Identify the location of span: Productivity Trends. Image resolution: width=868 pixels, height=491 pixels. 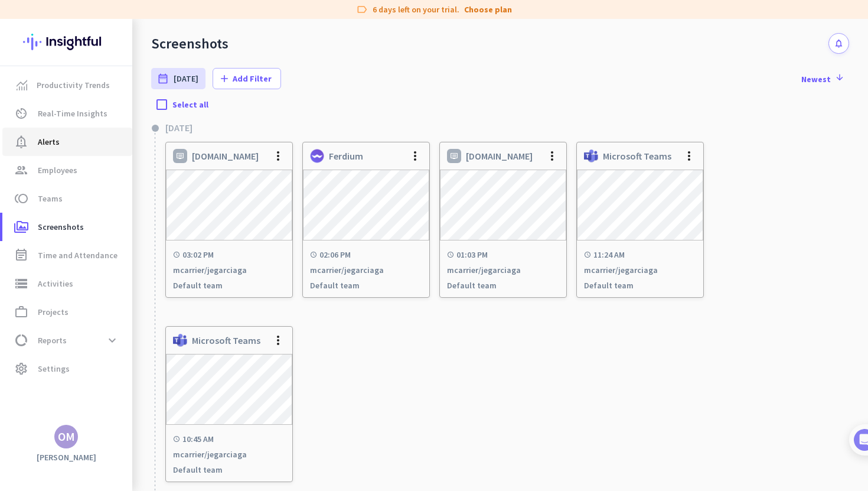
(73, 85).